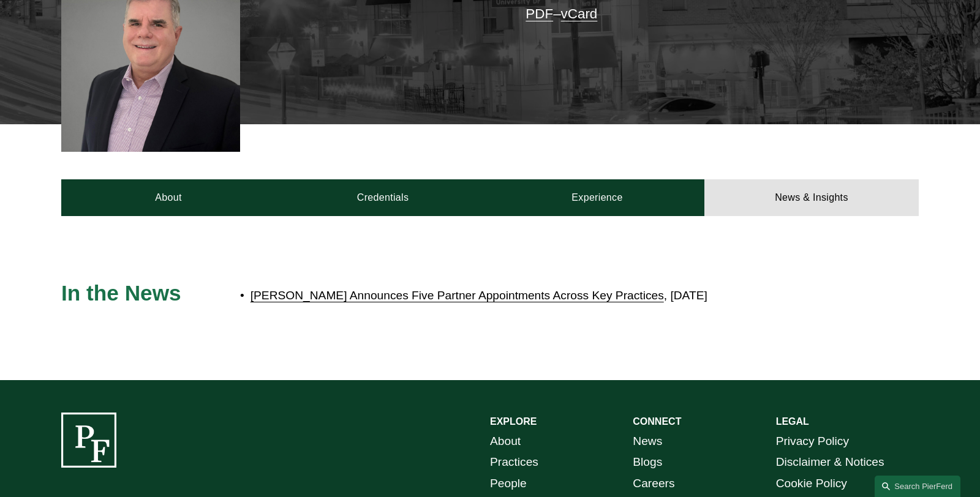  Describe the element at coordinates (539, 13) in the screenshot. I see `a: PDF` at that location.